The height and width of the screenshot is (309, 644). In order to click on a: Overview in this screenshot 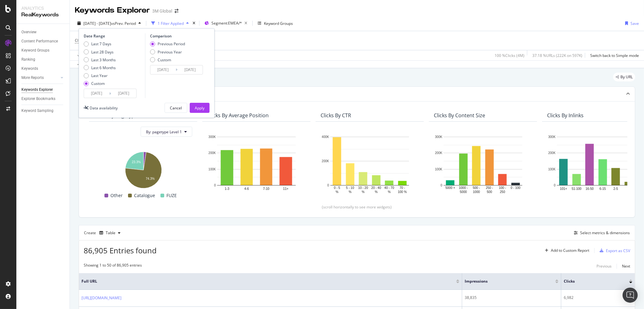, I will do `click(43, 32)`.